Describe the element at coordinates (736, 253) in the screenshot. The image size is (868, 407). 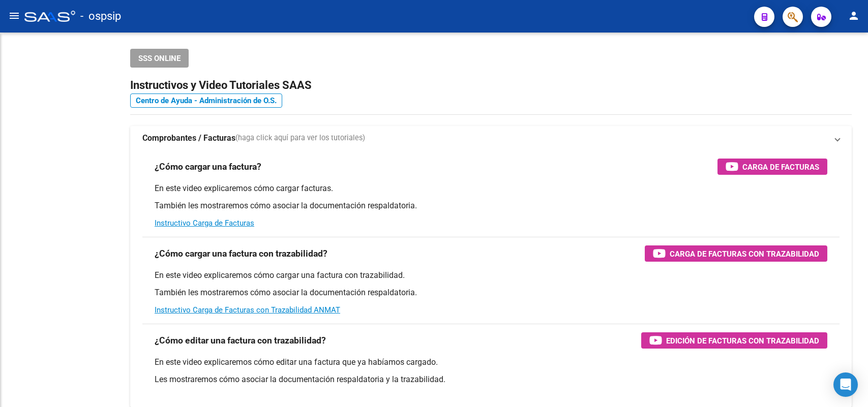
I see `button: Carga de Facturas con Trazabilidad` at that location.